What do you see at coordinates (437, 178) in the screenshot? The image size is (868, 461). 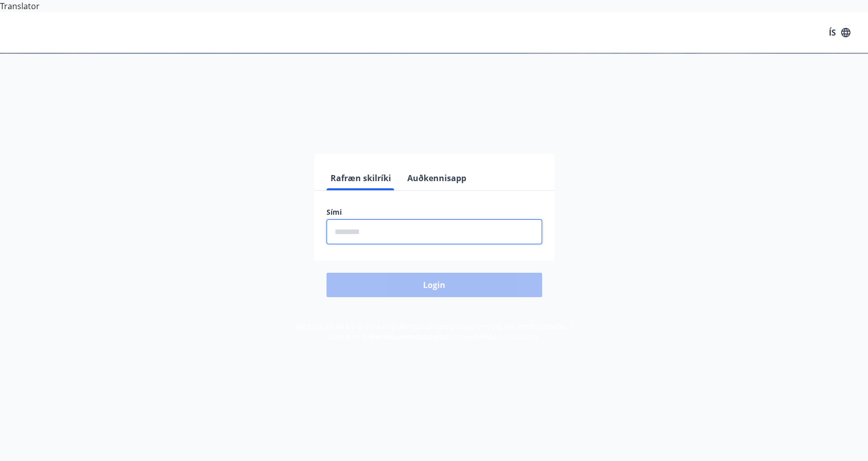 I see `button: Auðkennisapp` at bounding box center [437, 178].